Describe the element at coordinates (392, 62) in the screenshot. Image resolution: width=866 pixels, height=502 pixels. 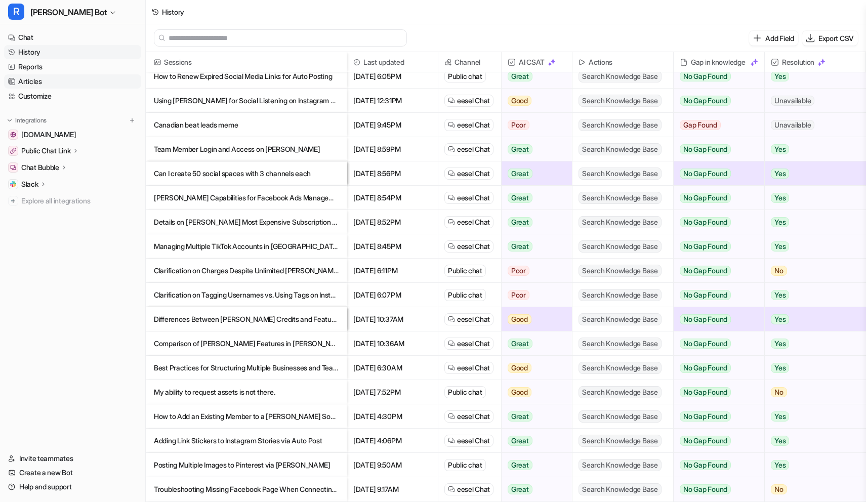
I see `span: Last updated` at that location.